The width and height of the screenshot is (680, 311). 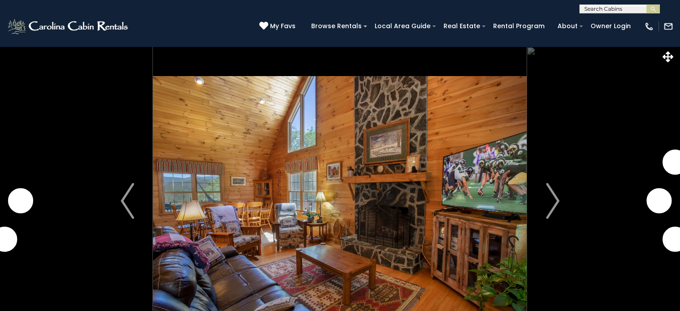 What do you see at coordinates (68, 26) in the screenshot?
I see `img: White-1-2.png` at bounding box center [68, 26].